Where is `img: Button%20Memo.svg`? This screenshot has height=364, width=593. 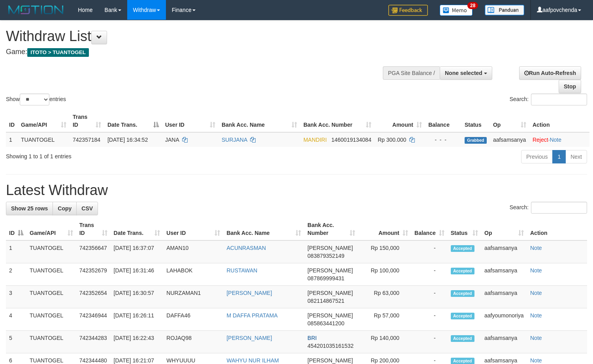 img: Button%20Memo.svg is located at coordinates (456, 10).